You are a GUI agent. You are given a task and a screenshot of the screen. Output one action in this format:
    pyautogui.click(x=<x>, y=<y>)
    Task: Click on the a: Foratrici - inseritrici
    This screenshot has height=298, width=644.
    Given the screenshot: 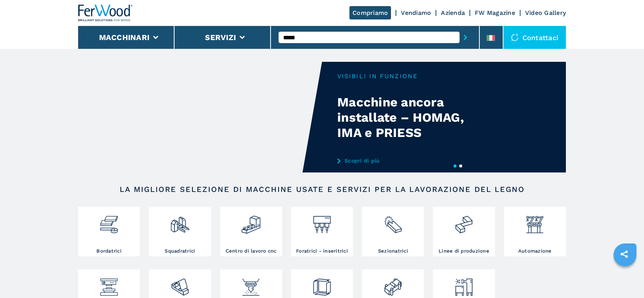 What is the action you would take?
    pyautogui.click(x=322, y=231)
    